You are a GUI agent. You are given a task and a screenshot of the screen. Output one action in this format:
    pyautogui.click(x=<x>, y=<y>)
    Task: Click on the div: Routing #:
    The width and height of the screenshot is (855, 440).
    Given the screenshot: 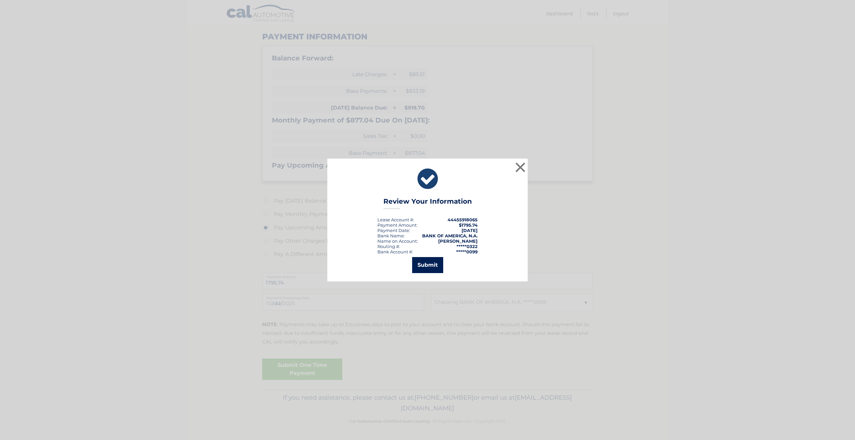 What is the action you would take?
    pyautogui.click(x=389, y=247)
    